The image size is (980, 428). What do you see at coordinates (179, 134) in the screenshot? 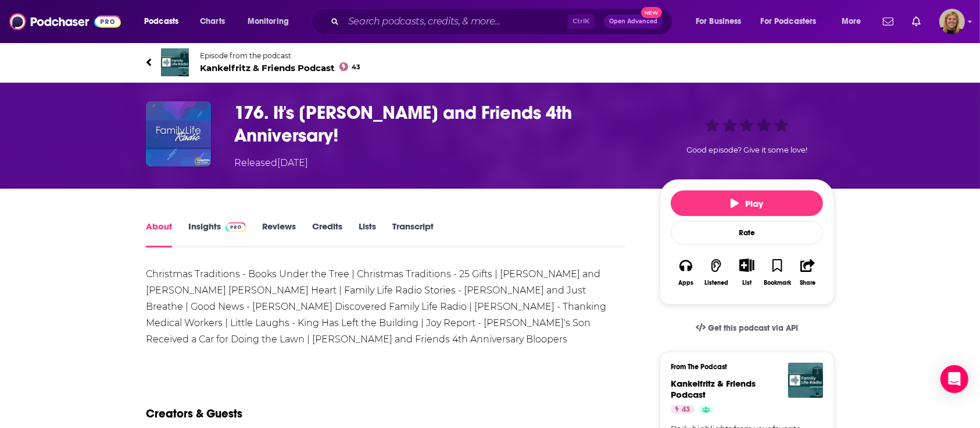
I see `img: 176. It's Kankelfritz and Friends 4th Anniversary!` at bounding box center [179, 134].